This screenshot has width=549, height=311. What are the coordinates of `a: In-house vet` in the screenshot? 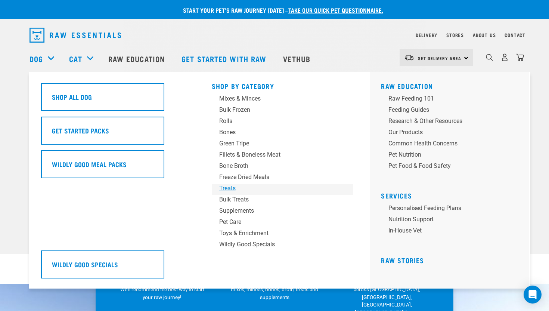 It's located at (452, 232).